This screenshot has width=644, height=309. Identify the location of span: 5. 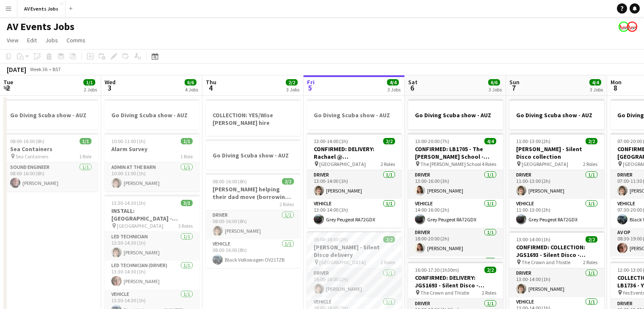
(310, 87).